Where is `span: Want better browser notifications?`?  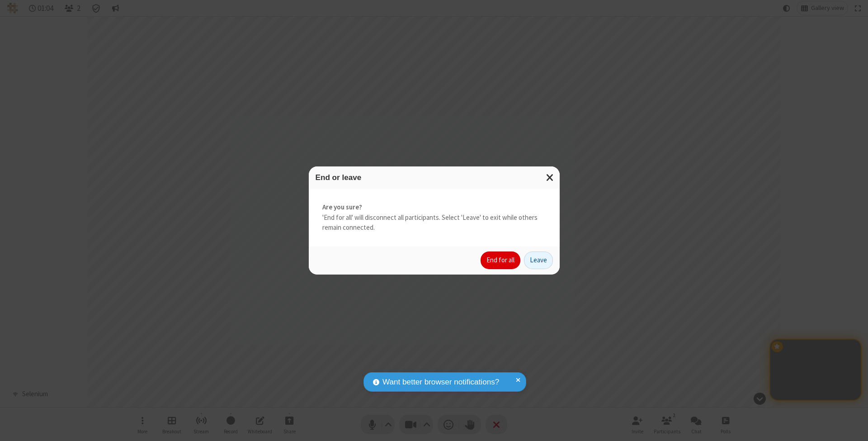
span: Want better browser notifications? is located at coordinates (441, 382).